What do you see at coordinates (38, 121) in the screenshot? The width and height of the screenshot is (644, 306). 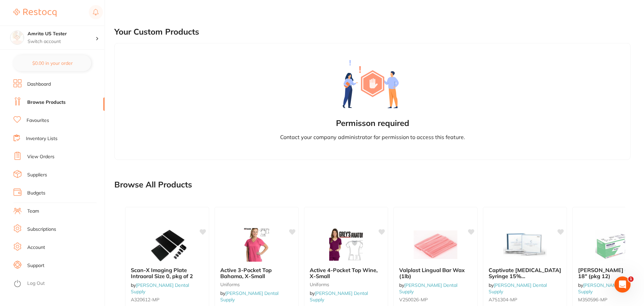 I see `a: Favourites` at bounding box center [38, 121].